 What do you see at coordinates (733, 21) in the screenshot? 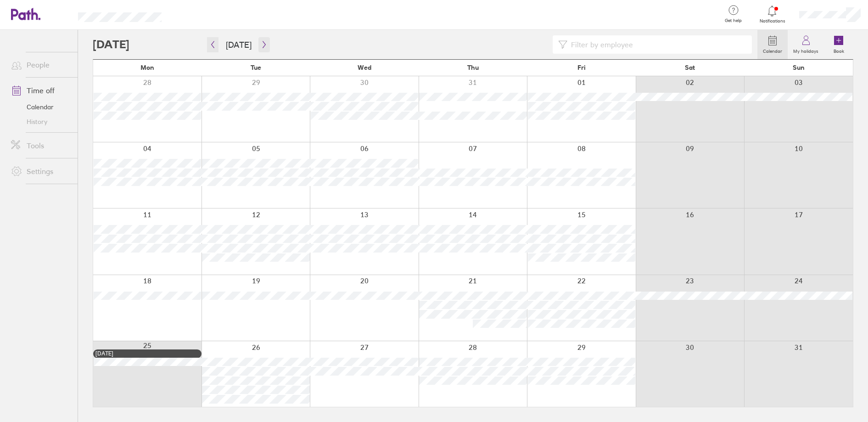
I see `span: Get help` at bounding box center [733, 21].